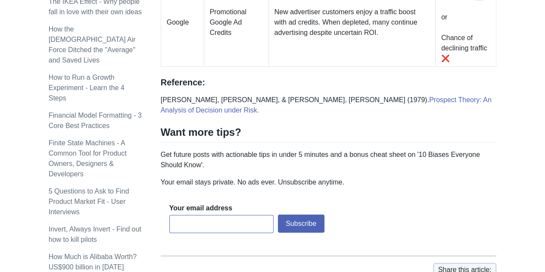 This screenshot has width=545, height=272. Describe the element at coordinates (87, 88) in the screenshot. I see `a: How to Run a Growth Experiment - Learn the 4 Steps` at that location.